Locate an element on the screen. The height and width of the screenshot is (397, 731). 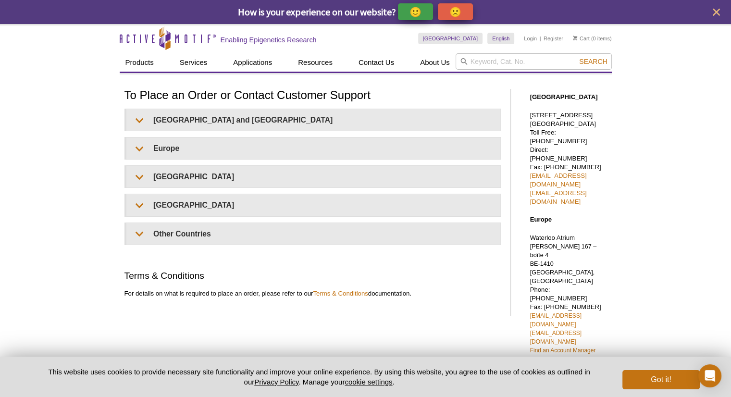
a: Register is located at coordinates (553, 38).